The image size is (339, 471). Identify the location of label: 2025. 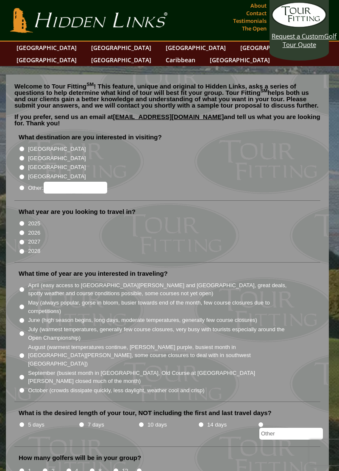
(34, 224).